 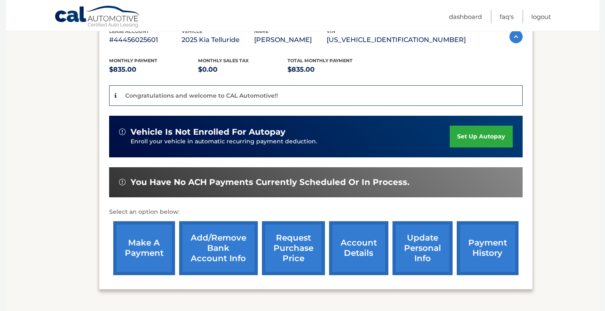 I want to click on a: update personal info, so click(x=422, y=248).